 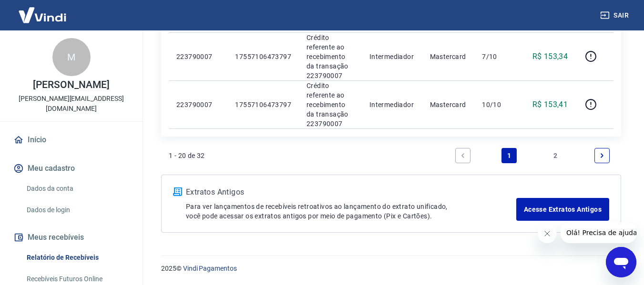 I want to click on p: 10/10, so click(x=496, y=105).